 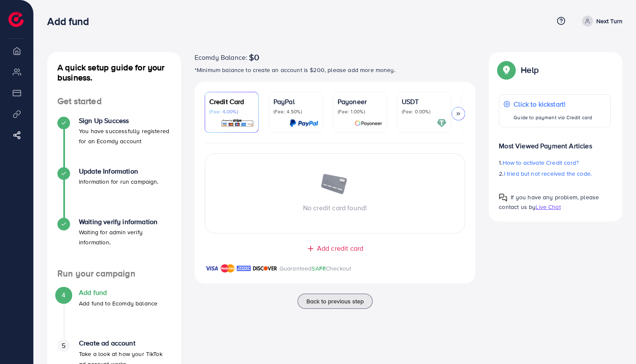 What do you see at coordinates (114, 244) in the screenshot?
I see `li: Waiting verify information` at bounding box center [114, 244].